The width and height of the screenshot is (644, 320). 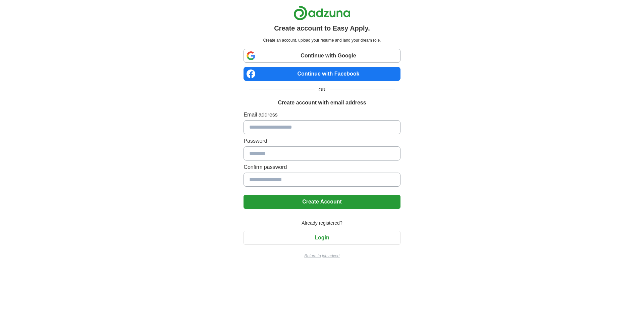 What do you see at coordinates (322, 56) in the screenshot?
I see `a: Continue with Google` at bounding box center [322, 56].